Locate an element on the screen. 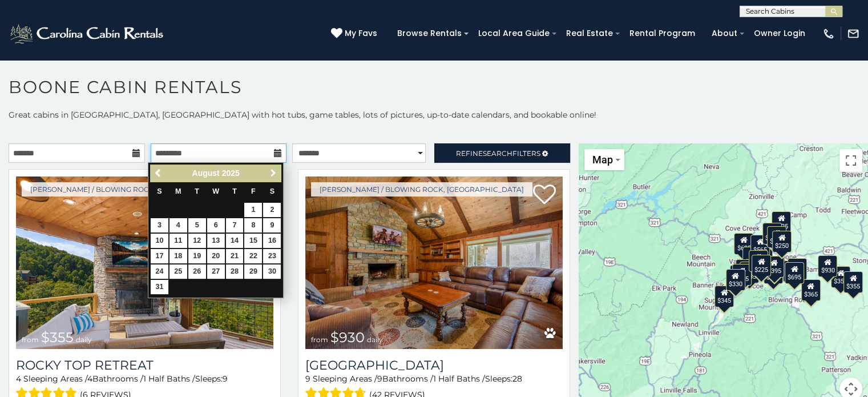 The image size is (868, 397). a: Rocky Top Retreat is located at coordinates (144, 365).